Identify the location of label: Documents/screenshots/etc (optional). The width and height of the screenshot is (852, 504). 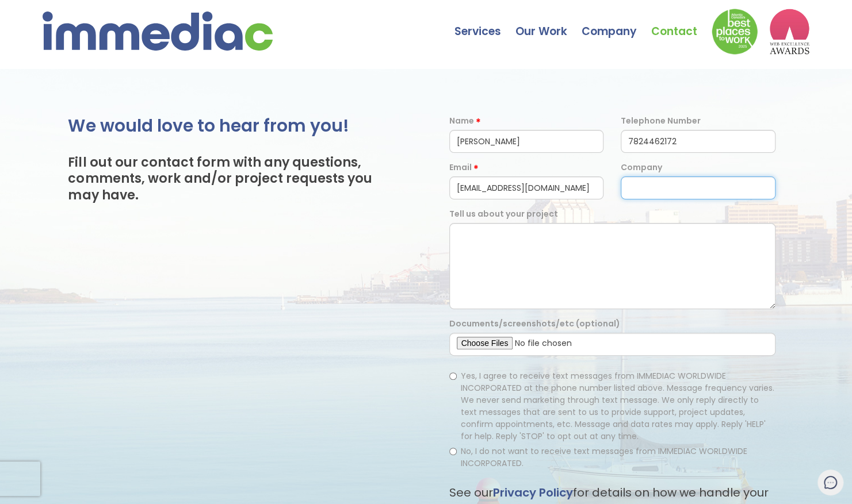
(534, 323).